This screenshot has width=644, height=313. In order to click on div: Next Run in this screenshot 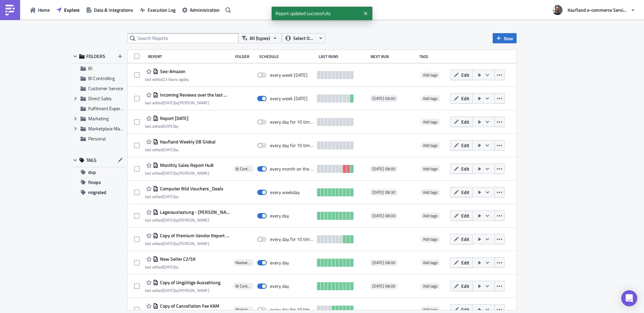, I will do `click(393, 56)`.